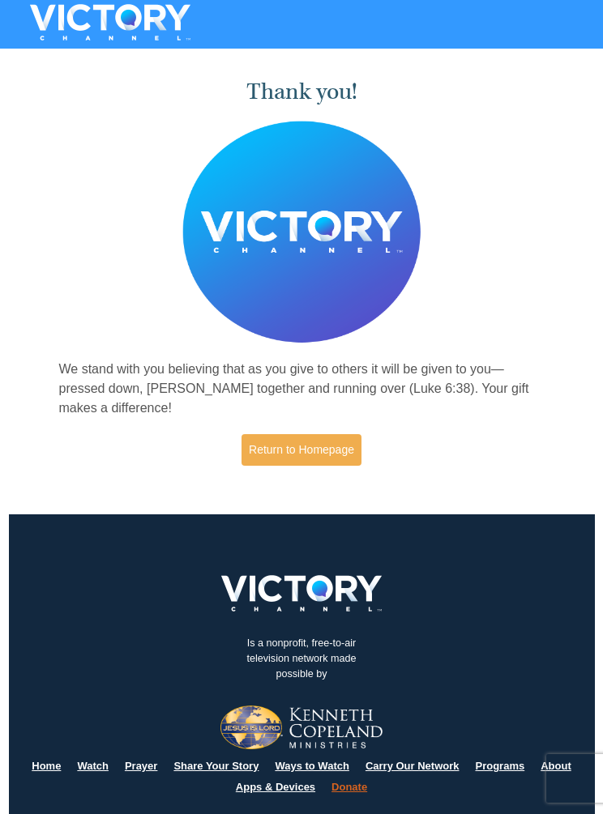  What do you see at coordinates (312, 765) in the screenshot?
I see `a: Ways to Watch` at bounding box center [312, 765].